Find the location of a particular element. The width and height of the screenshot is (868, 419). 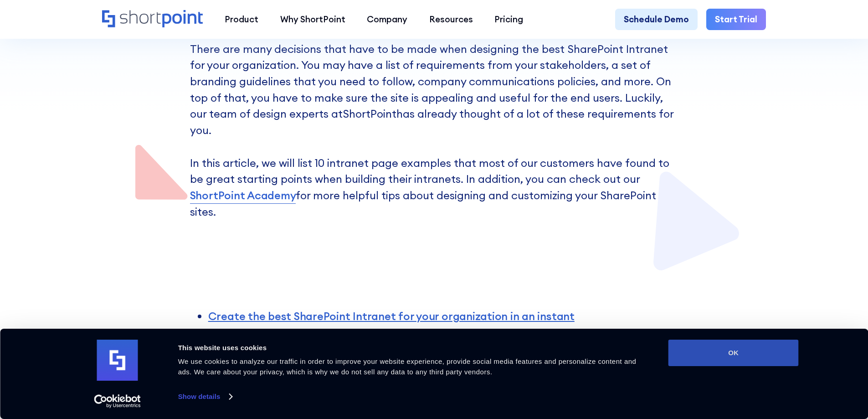

button: OK is located at coordinates (733, 353).